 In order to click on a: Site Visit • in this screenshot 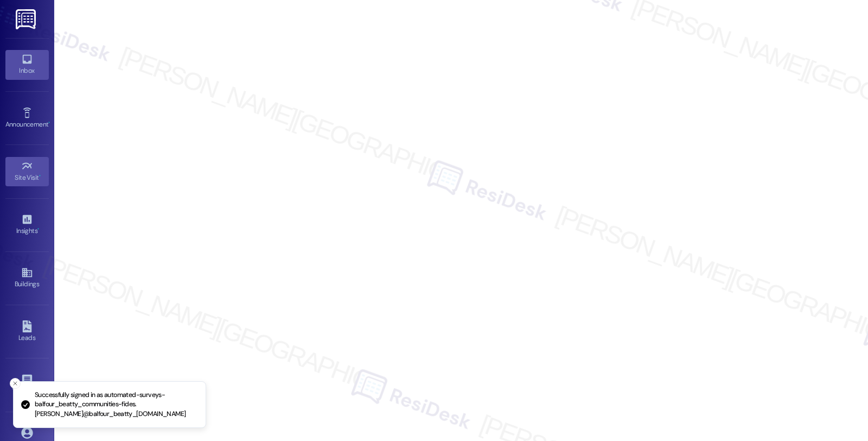, I will do `click(27, 172)`.